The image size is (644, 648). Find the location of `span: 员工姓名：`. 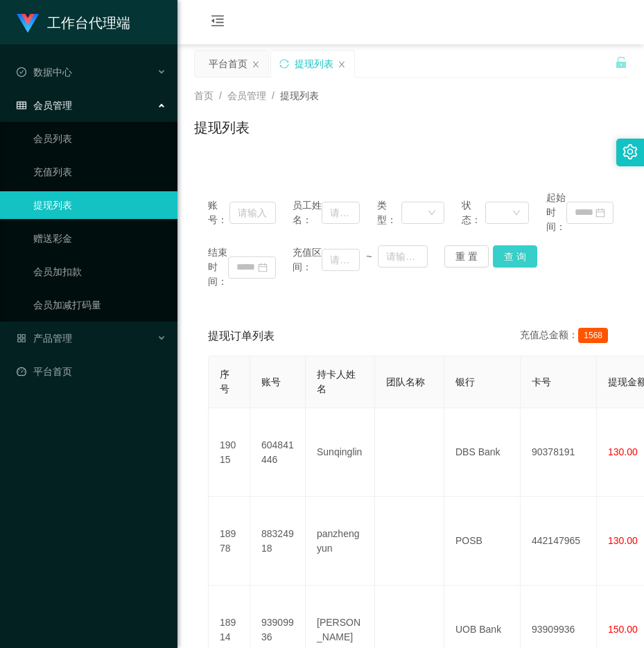

span: 员工姓名： is located at coordinates (308, 213).